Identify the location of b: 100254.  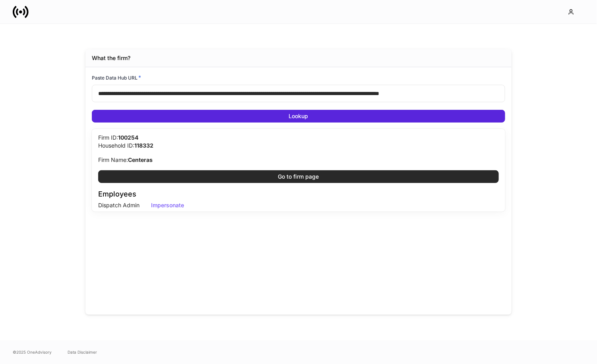
(128, 137).